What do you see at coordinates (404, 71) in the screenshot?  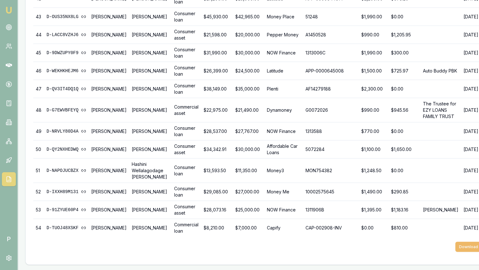 I see `td: $725.97` at bounding box center [404, 71].